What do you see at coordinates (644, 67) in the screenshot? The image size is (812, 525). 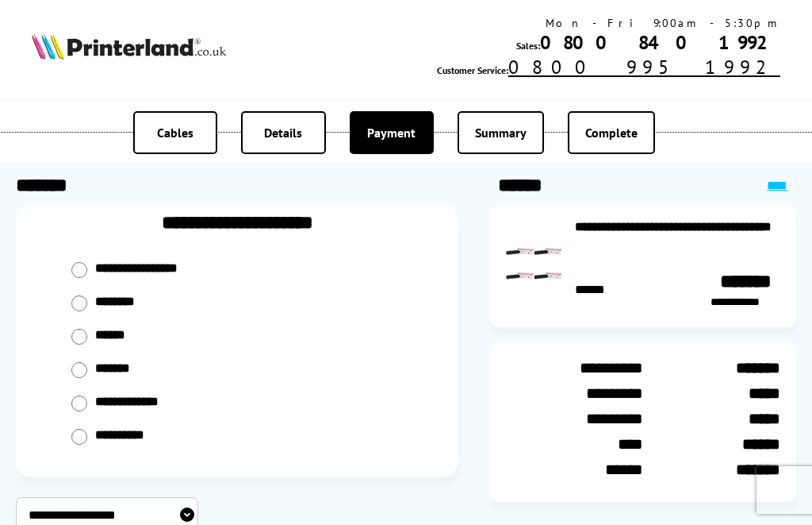 I see `a: 0800 995 1992` at bounding box center [644, 67].